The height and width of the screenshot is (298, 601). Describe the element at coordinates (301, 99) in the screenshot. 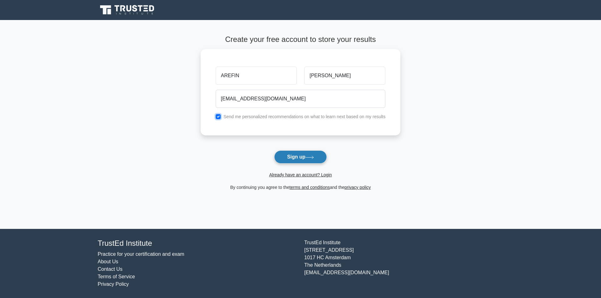

I see `input: Email` at that location.